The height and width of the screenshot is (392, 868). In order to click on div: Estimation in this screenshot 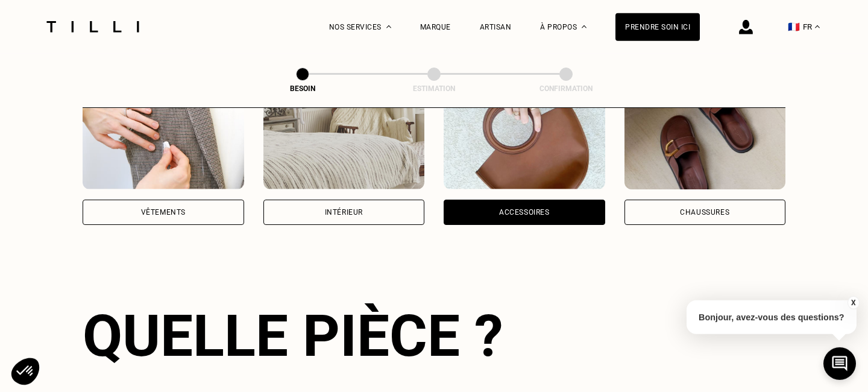, I will do `click(434, 88)`.